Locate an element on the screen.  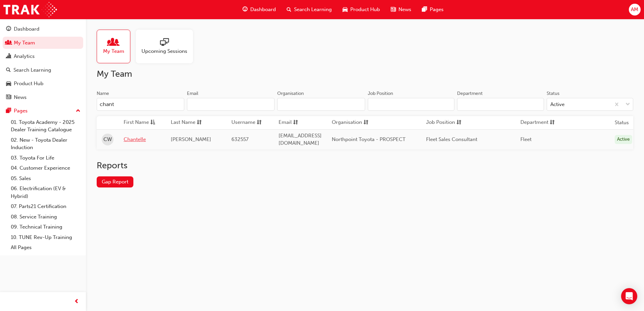
span: Department is located at coordinates (534, 123).